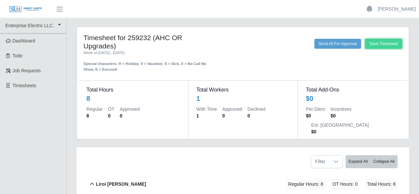 Image resolution: width=419 pixels, height=194 pixels. Describe the element at coordinates (27, 71) in the screenshot. I see `span: Job Requests` at that location.